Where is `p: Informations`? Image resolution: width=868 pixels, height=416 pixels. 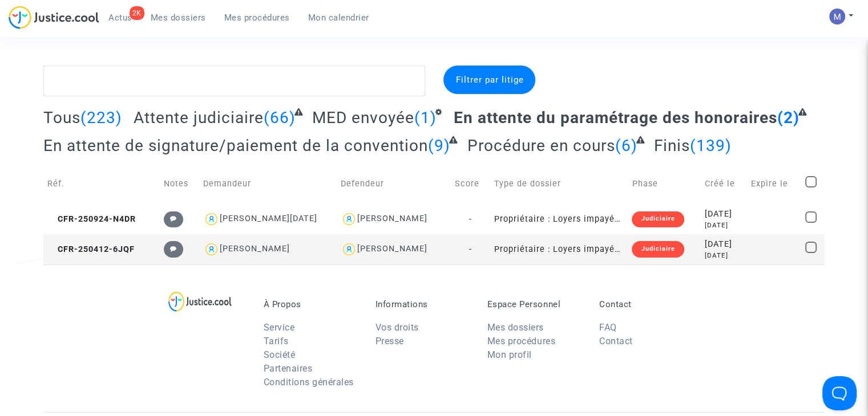 p: Informations is located at coordinates (423, 305).